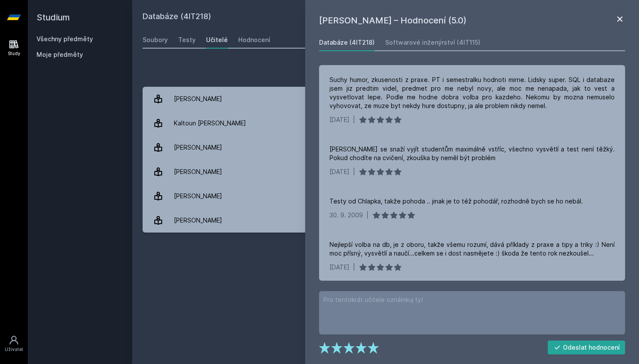 This screenshot has width=639, height=364. Describe the element at coordinates (337, 18) in the screenshot. I see `h2: Databáze (4IT218)` at that location.